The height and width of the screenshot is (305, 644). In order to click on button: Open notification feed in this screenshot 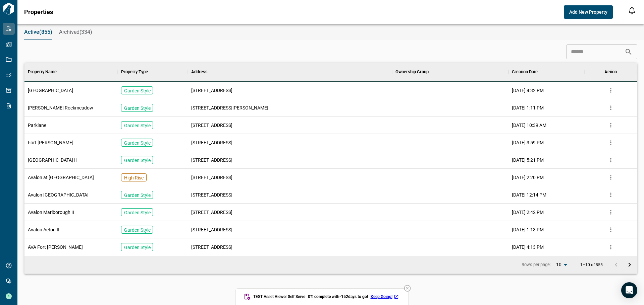, I will do `click(632, 11)`.